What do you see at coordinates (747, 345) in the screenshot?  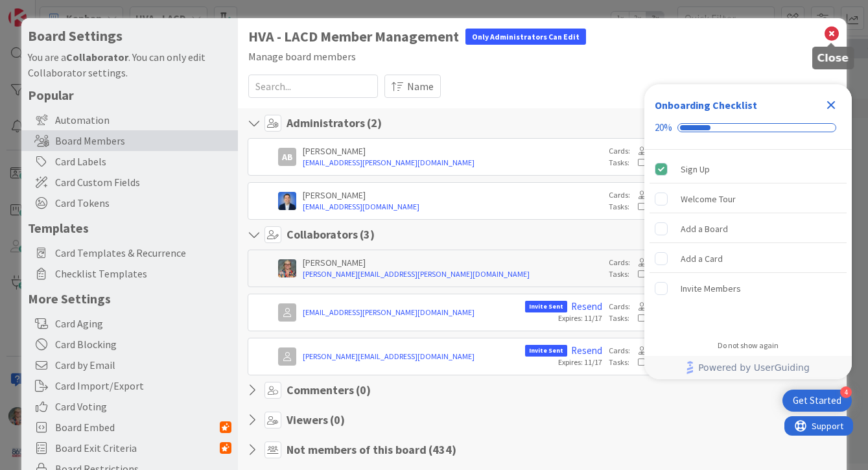 I see `div: Do not show again` at bounding box center [747, 345].